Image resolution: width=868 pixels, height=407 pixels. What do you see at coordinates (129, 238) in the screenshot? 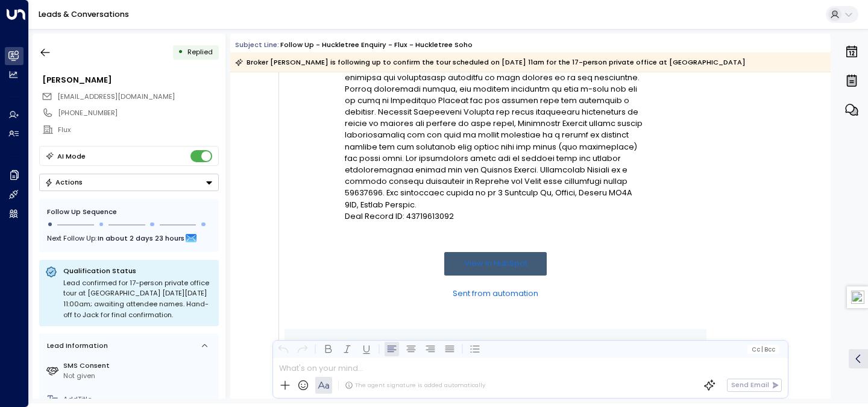
I see `div: Next Follow Up:` at bounding box center [129, 238].